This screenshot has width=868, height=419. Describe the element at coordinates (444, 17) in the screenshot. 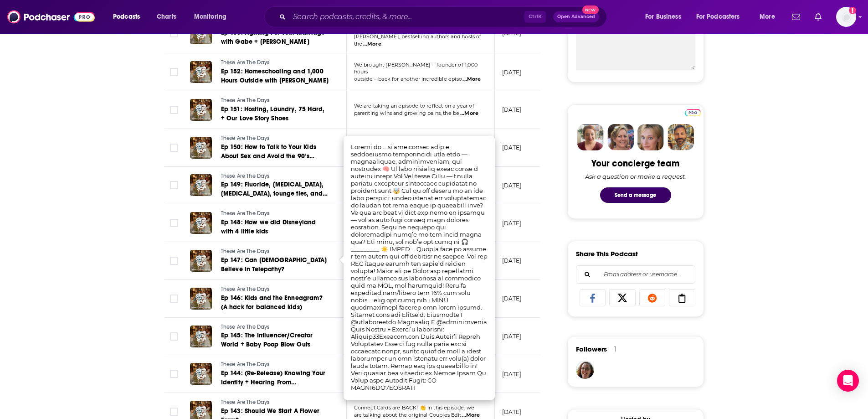

I see `div: Search podcasts, credits, & more...` at that location.